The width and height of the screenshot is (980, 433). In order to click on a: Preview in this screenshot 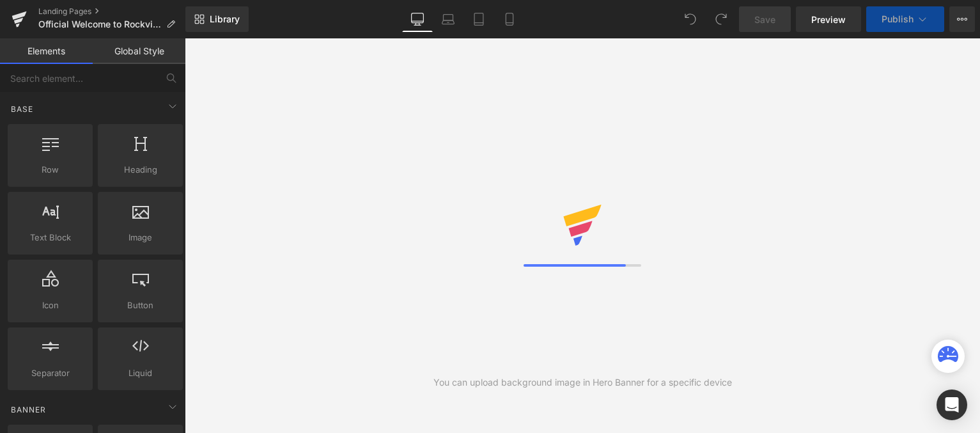, I will do `click(829, 19)`.